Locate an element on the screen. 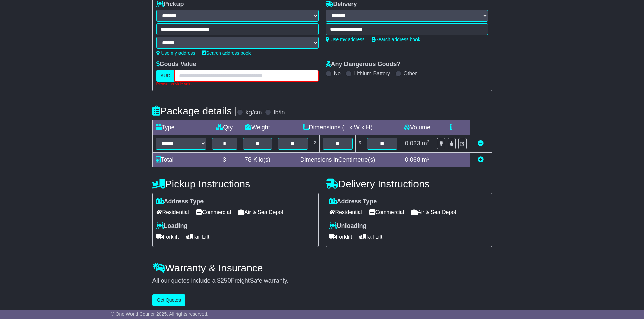 This screenshot has height=319, width=644. h4: Warranty & Insurance is located at coordinates (322, 268).